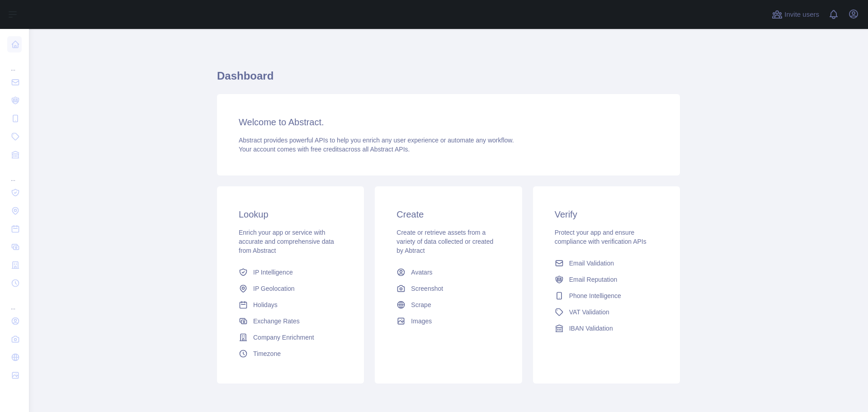 This screenshot has height=412, width=868. Describe the element at coordinates (266, 353) in the screenshot. I see `span: Timezone` at that location.